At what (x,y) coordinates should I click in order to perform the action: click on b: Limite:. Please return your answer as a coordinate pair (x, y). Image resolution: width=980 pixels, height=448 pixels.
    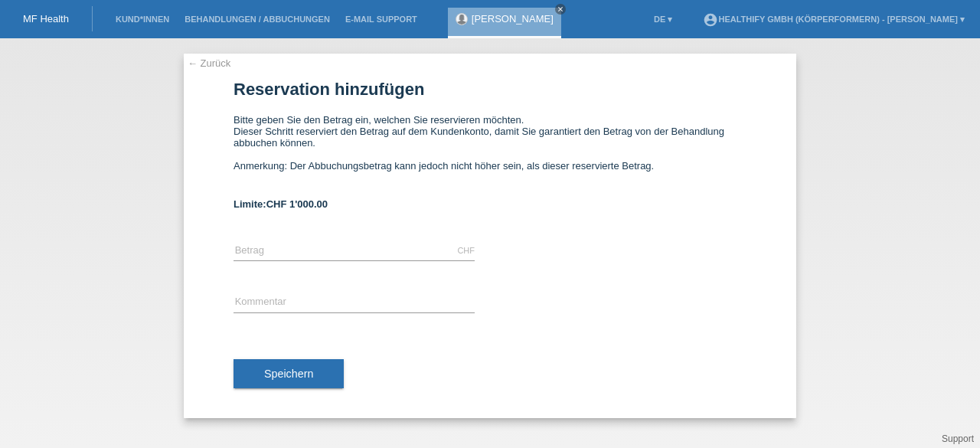
    Looking at the image, I should click on (280, 203).